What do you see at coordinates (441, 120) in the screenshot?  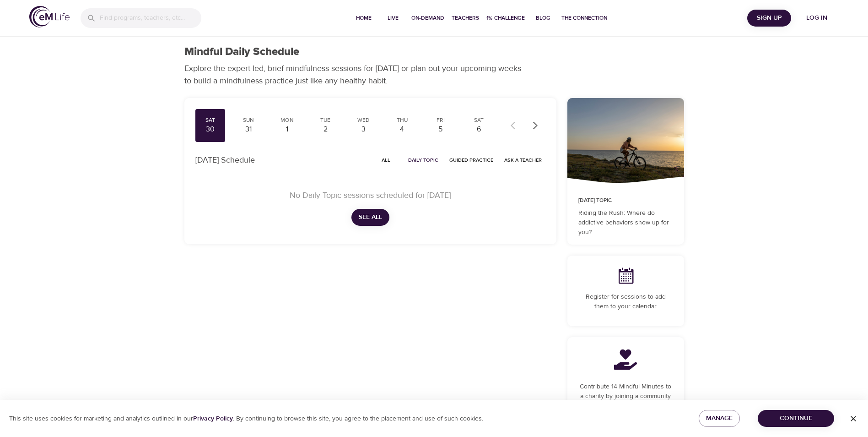 I see `div: Fri` at bounding box center [441, 120].